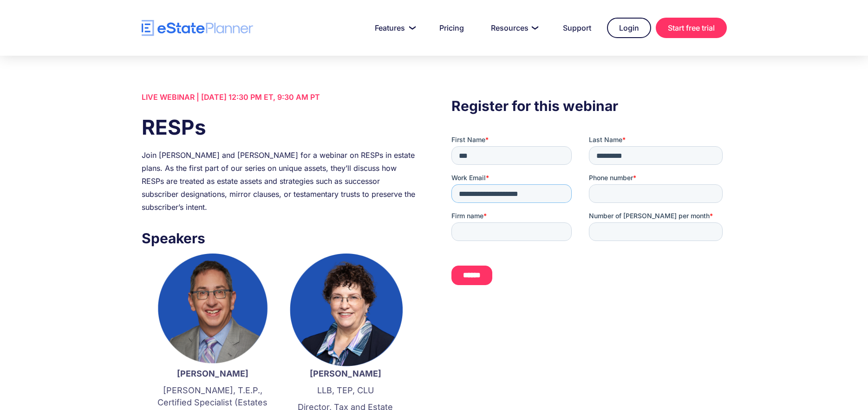 Image resolution: width=868 pixels, height=410 pixels. What do you see at coordinates (452, 28) in the screenshot?
I see `a: Pricing` at bounding box center [452, 28].